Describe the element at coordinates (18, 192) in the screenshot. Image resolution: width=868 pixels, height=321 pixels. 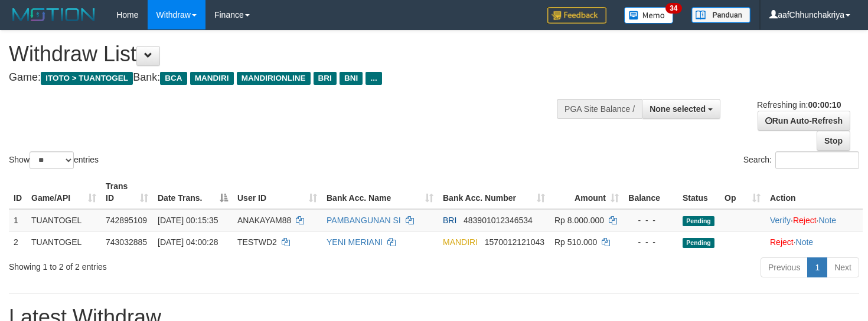
I see `th: ID` at that location.